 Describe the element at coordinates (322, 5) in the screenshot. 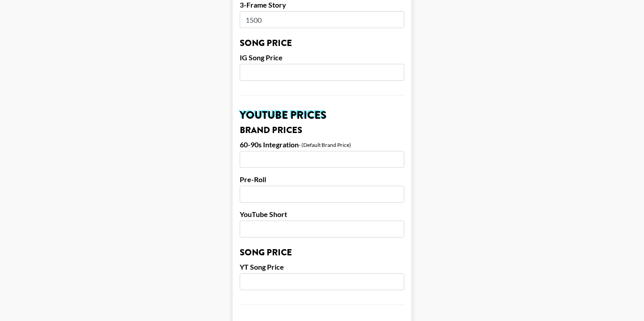

I see `label: 3-Frame Story` at that location.